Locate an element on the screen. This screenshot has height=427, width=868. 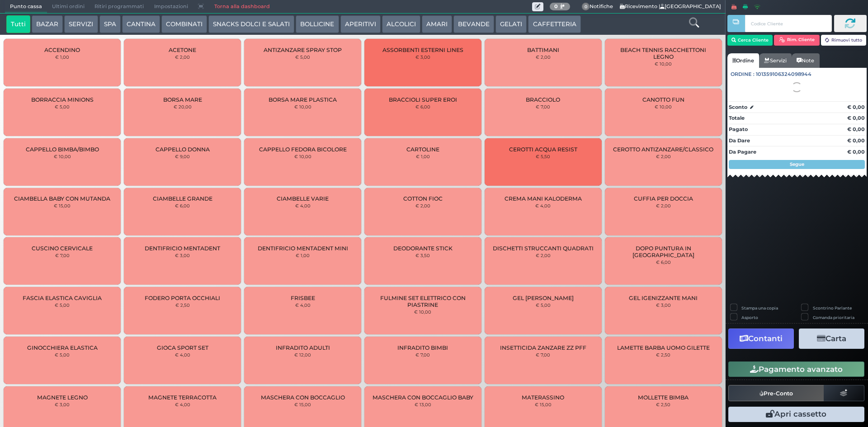
a: Servizi is located at coordinates (776, 60).